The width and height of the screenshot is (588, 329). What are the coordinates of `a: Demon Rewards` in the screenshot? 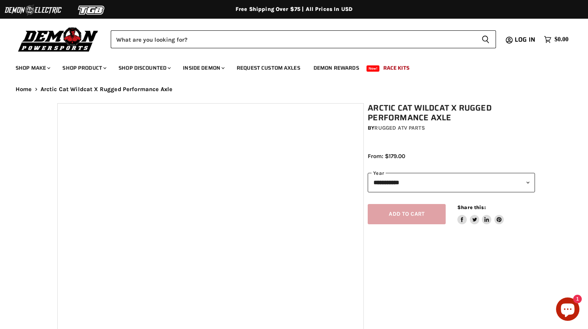 It's located at (336, 68).